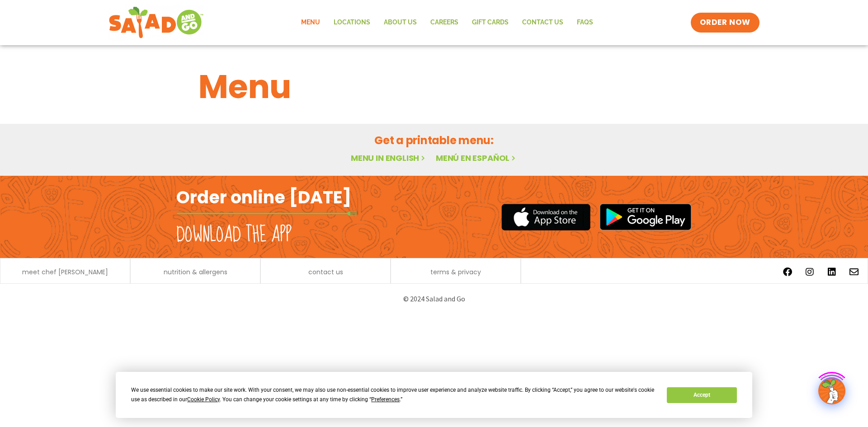 The image size is (868, 427). Describe the element at coordinates (546, 217) in the screenshot. I see `img: appstore` at that location.